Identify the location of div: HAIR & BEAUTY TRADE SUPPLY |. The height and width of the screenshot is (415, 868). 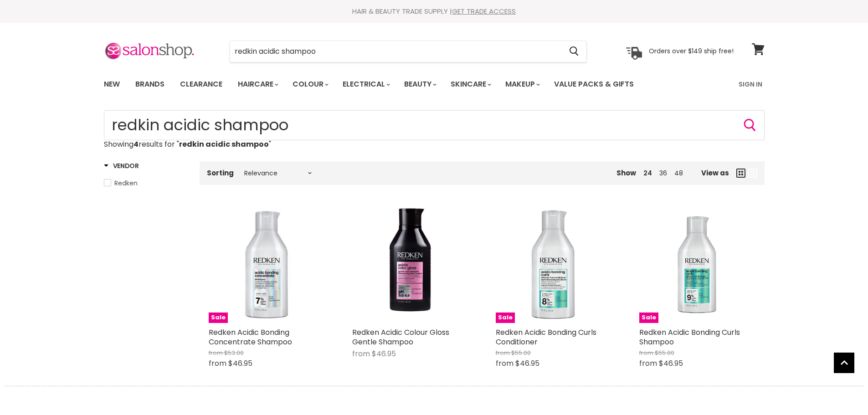
(434, 12).